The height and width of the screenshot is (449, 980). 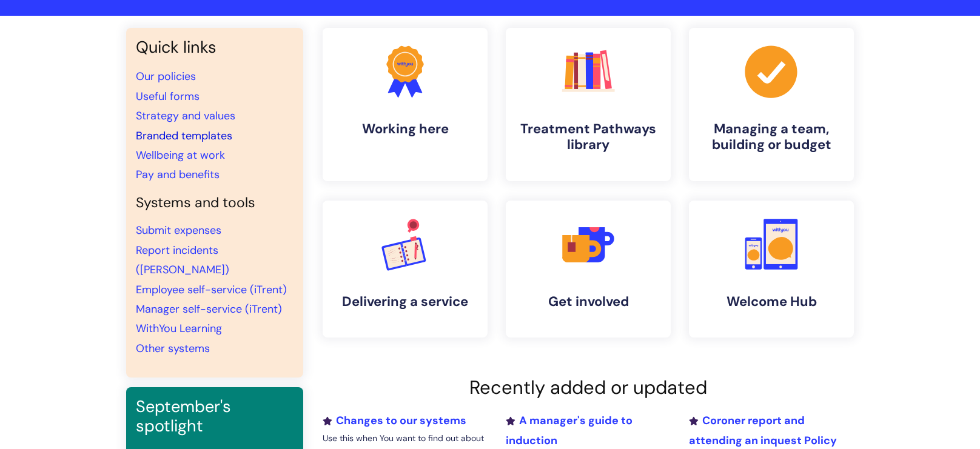 I want to click on h4: Managing a team, building or budget, so click(x=771, y=137).